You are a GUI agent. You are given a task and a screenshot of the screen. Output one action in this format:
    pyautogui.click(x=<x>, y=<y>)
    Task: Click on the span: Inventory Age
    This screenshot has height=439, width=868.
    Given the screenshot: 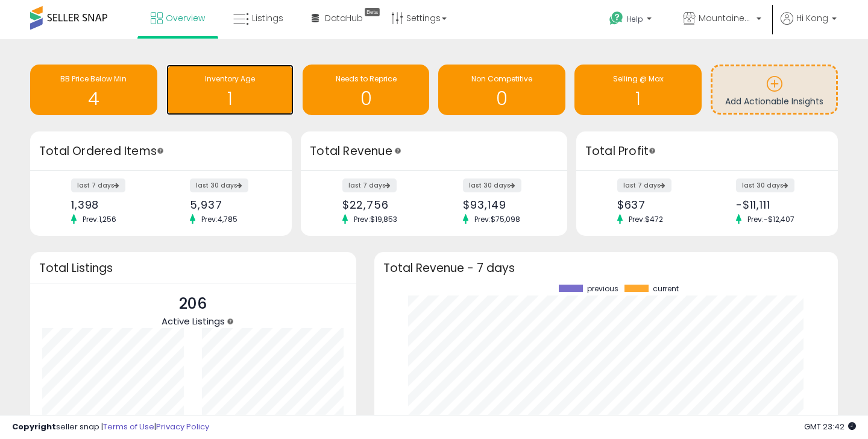 What is the action you would take?
    pyautogui.click(x=230, y=79)
    